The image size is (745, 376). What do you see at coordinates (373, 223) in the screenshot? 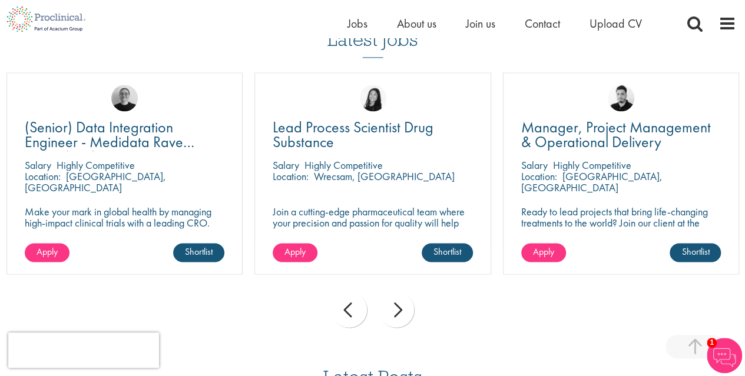
I see `p: Join a cutting-edge pharmaceutical team where your precision and passion for quality will help sh...` at bounding box center [373, 223].